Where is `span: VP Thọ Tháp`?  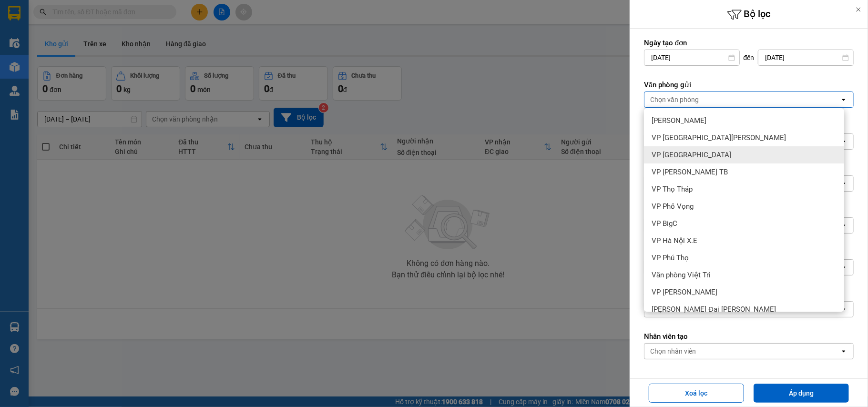
span: VP Thọ Tháp is located at coordinates (672, 189).